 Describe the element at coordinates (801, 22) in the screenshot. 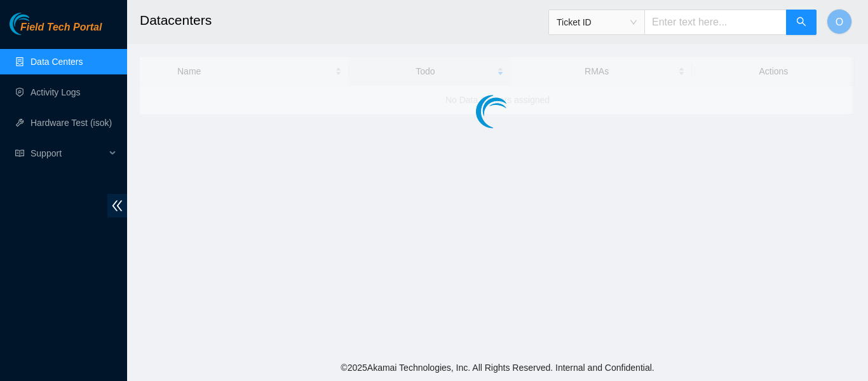

I see `button: search` at that location.